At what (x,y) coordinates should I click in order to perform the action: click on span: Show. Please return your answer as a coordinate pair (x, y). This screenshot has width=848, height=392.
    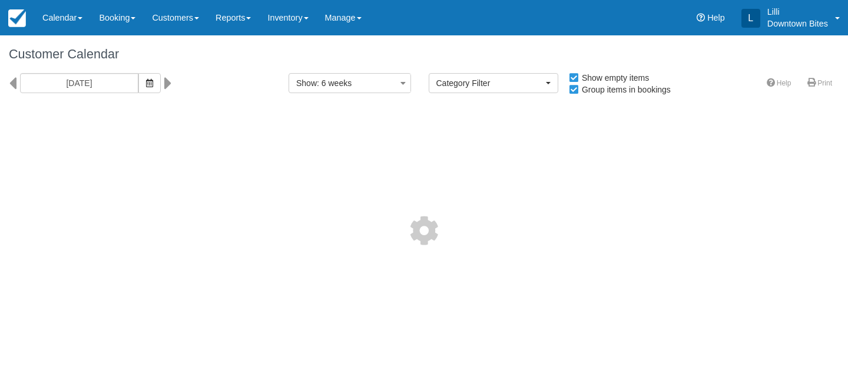
    Looking at the image, I should click on (306, 83).